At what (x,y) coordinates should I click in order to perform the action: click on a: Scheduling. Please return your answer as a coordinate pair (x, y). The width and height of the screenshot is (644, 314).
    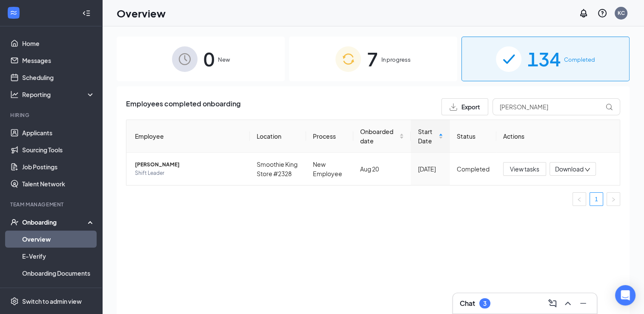
    Looking at the image, I should click on (58, 77).